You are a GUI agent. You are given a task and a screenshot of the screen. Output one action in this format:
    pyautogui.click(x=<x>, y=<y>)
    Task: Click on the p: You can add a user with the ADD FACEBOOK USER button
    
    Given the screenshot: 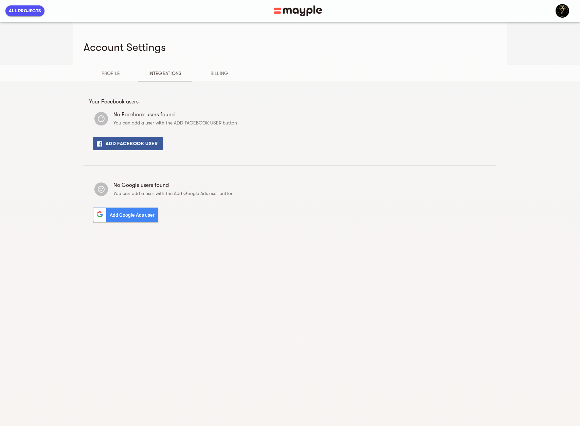 What is the action you would take?
    pyautogui.click(x=299, y=123)
    